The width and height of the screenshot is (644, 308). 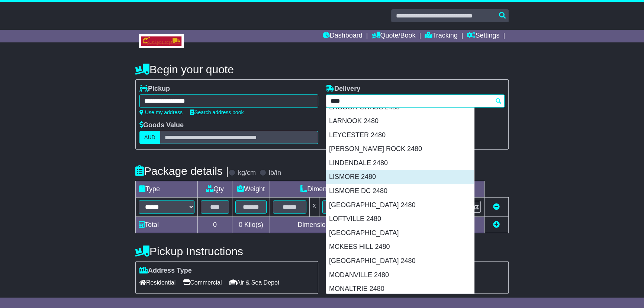 I want to click on td: Dimensions (L x W x H), so click(x=339, y=189).